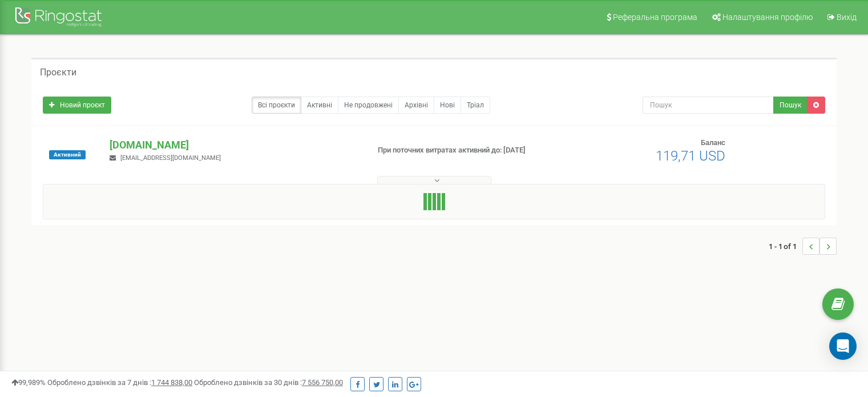 Image resolution: width=868 pixels, height=397 pixels. What do you see at coordinates (268, 381) in the screenshot?
I see `span: Оброблено дзвінків за 30 днів :` at bounding box center [268, 381].